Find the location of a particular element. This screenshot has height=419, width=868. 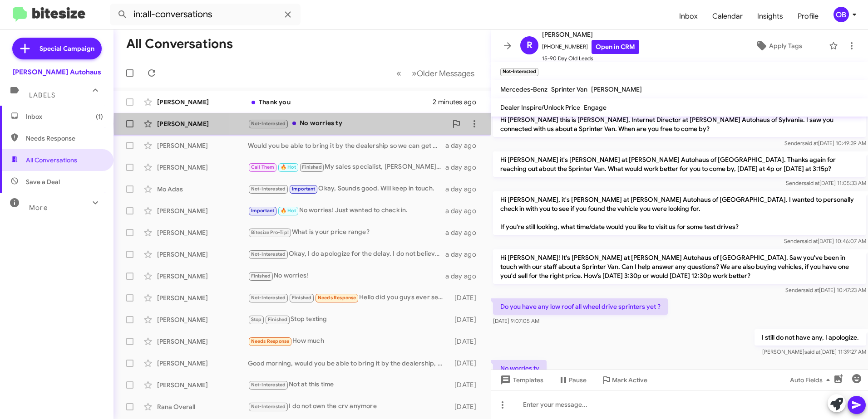

div: Would you be able to bring it by the dealership so we can get an actual appraisal/buy figure on it? is located at coordinates (346, 146).